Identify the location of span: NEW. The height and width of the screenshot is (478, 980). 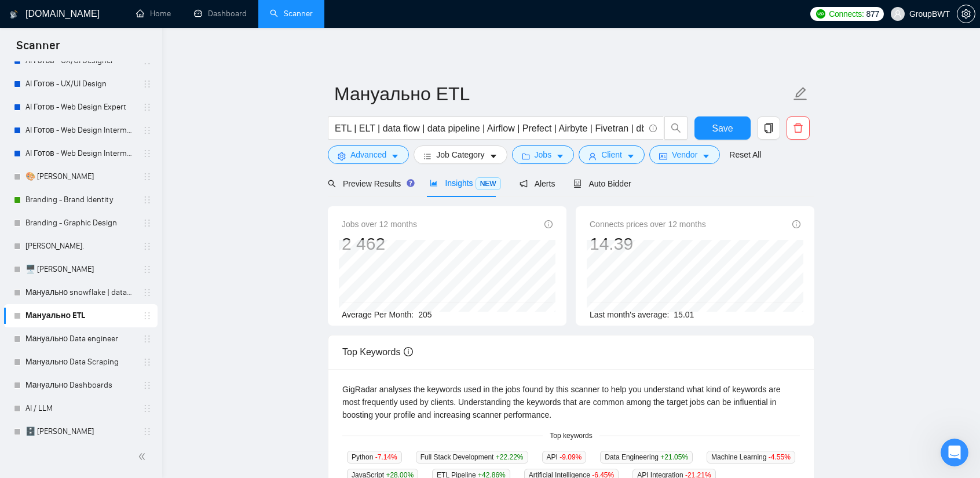
(488, 184).